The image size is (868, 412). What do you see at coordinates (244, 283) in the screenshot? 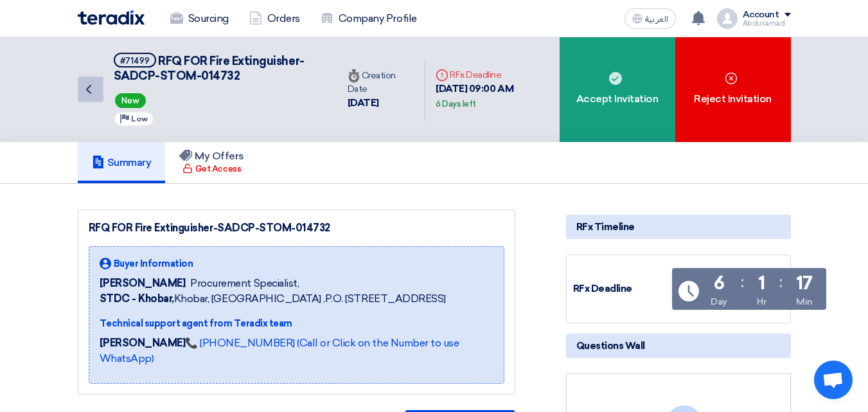
I see `span: Procurement Specialist,` at bounding box center [244, 283].